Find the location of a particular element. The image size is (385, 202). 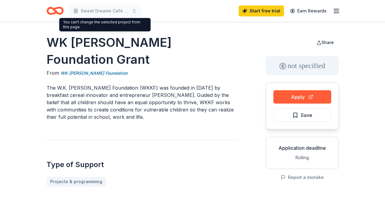

div: Application deadline is located at coordinates (302, 148).